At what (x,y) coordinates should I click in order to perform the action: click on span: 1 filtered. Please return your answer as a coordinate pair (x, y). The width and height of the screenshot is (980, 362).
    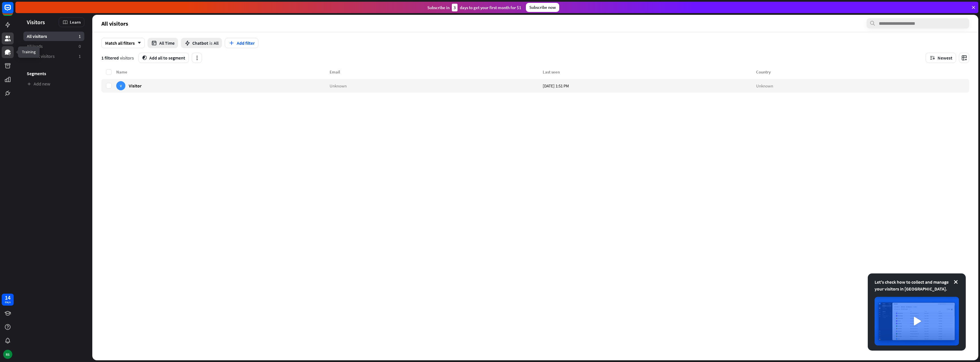
    Looking at the image, I should click on (110, 58).